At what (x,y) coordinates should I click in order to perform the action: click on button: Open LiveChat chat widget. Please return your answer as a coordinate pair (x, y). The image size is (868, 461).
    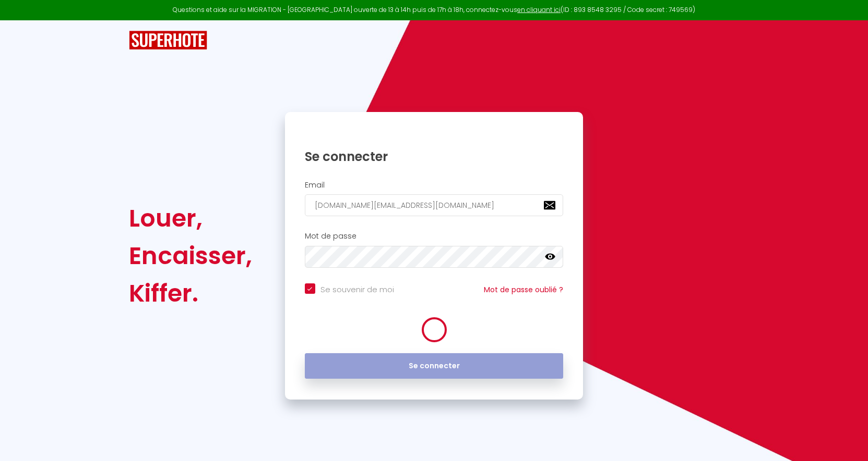
    Looking at the image, I should click on (24, 20).